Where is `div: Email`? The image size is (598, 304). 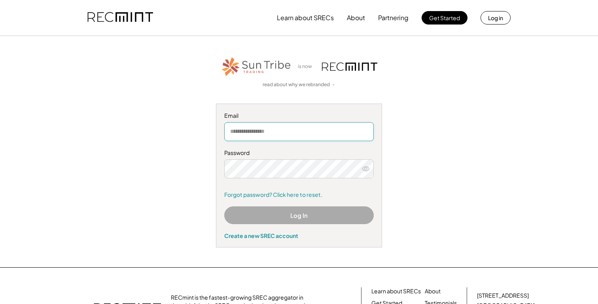
div: Email is located at coordinates (299, 116).